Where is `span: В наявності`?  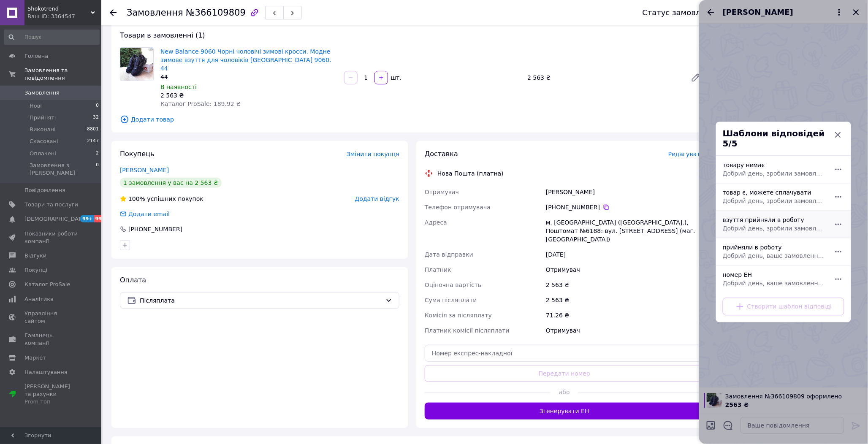 span: В наявності is located at coordinates (178, 87).